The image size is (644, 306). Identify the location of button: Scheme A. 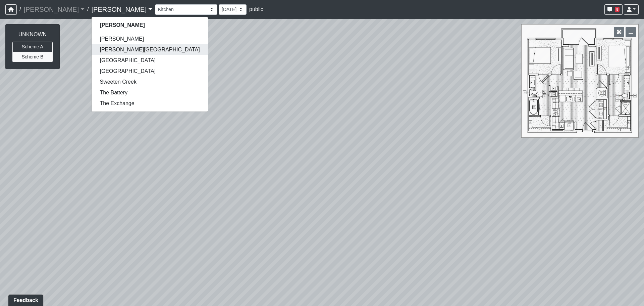
(33, 47).